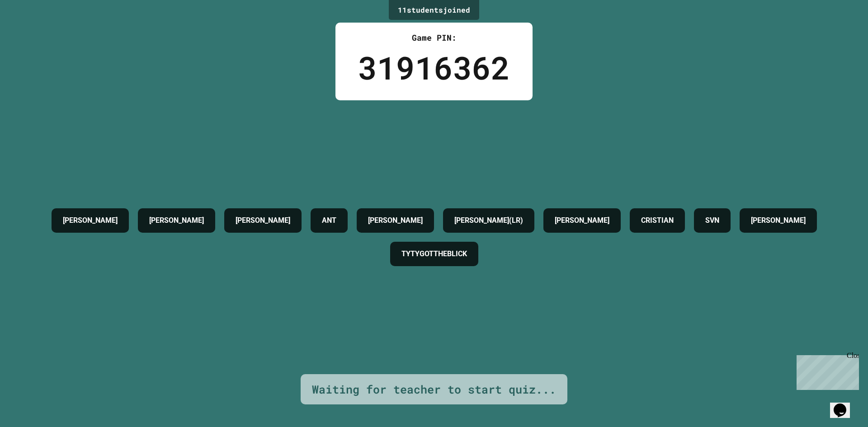 This screenshot has width=868, height=427. What do you see at coordinates (434, 68) in the screenshot?
I see `div: 31916362` at bounding box center [434, 68].